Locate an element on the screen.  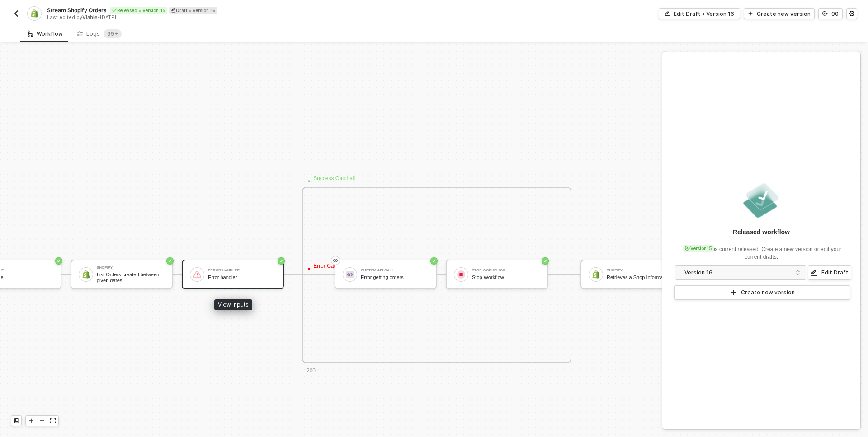
div: Error Catchall is located at coordinates (334, 272).